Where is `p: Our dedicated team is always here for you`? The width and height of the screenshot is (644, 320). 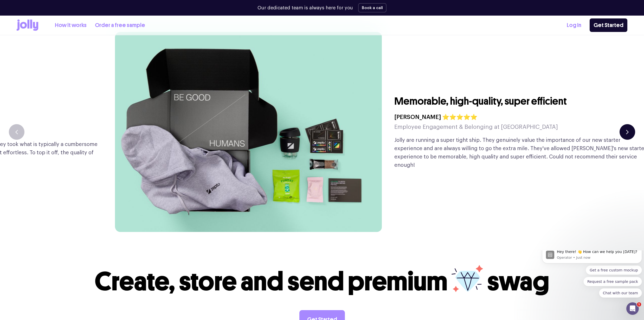 p: Our dedicated team is always here for you is located at coordinates (305, 8).